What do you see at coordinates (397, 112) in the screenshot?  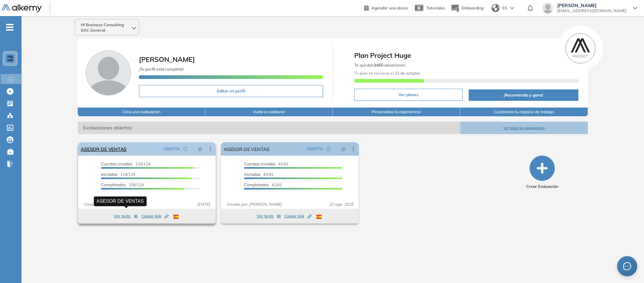 I see `button: Personaliza la experiencia` at bounding box center [397, 112].